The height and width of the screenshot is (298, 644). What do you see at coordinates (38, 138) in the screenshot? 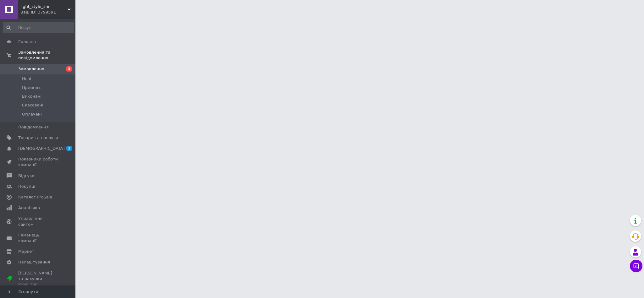
I see `span: Товари та послуги` at bounding box center [38, 138].